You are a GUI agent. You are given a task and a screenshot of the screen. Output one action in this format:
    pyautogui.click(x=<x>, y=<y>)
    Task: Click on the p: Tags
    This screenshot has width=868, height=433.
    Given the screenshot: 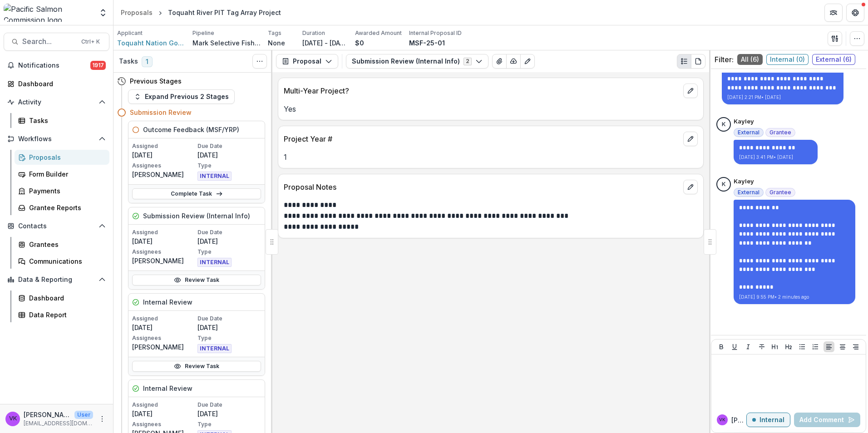 What is the action you would take?
    pyautogui.click(x=275, y=33)
    